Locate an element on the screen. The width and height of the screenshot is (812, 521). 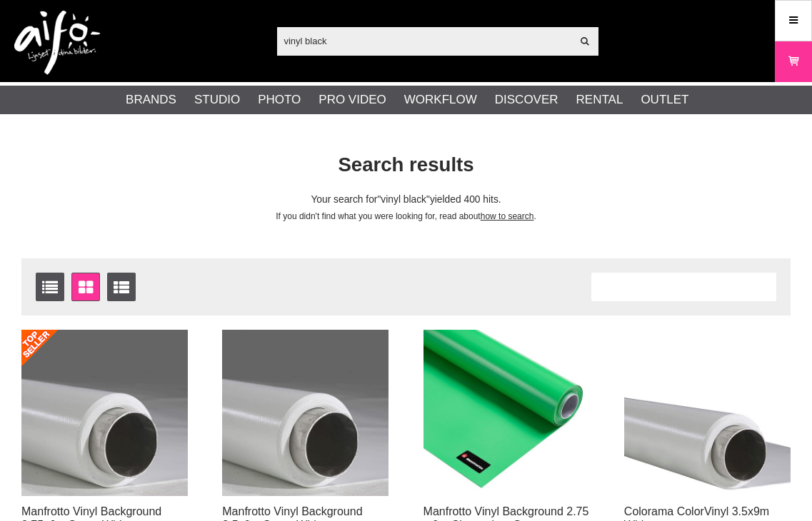
a: Brands is located at coordinates (151, 99).